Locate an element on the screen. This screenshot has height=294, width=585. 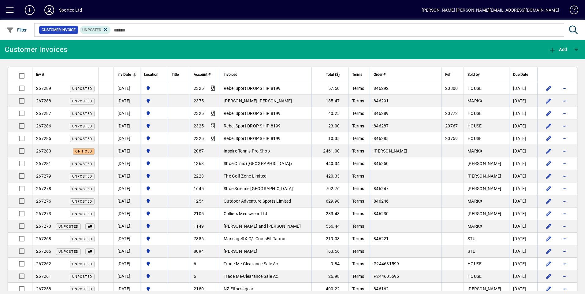
span: 846292 is located at coordinates (381, 88).